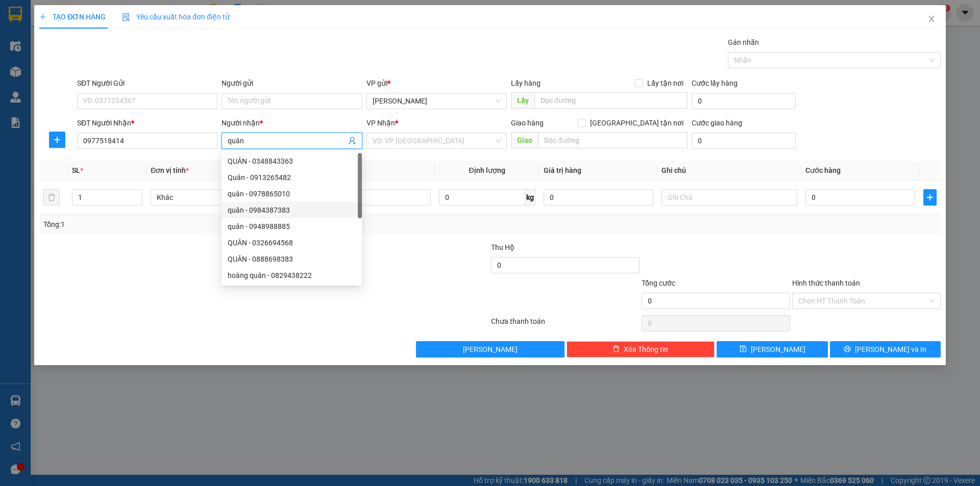 The width and height of the screenshot is (980, 486). What do you see at coordinates (716, 123) in the screenshot?
I see `label: Cước giao hàng` at bounding box center [716, 123].